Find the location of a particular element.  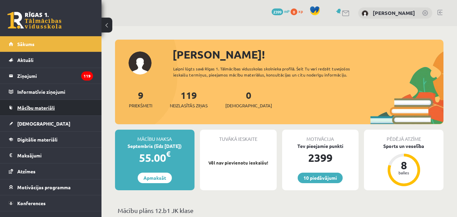

span: Sākums is located at coordinates (26, 44).